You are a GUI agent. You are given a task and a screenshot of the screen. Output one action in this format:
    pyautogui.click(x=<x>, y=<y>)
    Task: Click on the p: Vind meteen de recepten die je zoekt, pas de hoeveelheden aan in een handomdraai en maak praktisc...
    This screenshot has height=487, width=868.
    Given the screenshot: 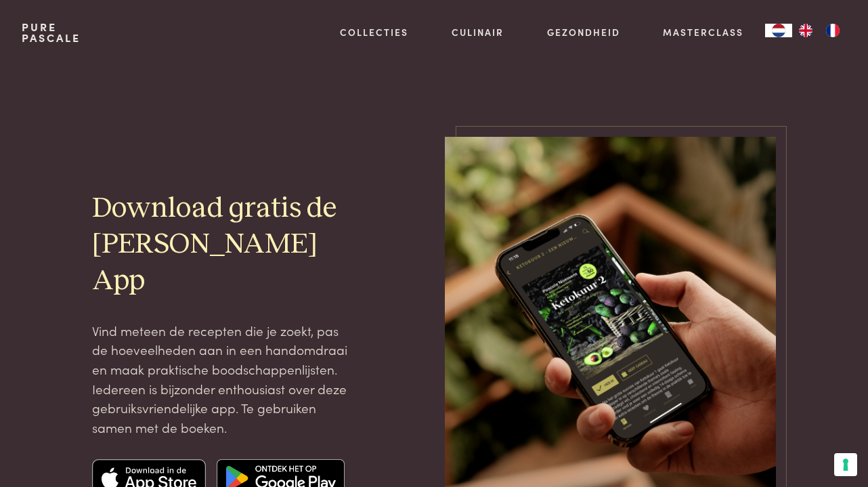 What is the action you would take?
    pyautogui.click(x=222, y=379)
    